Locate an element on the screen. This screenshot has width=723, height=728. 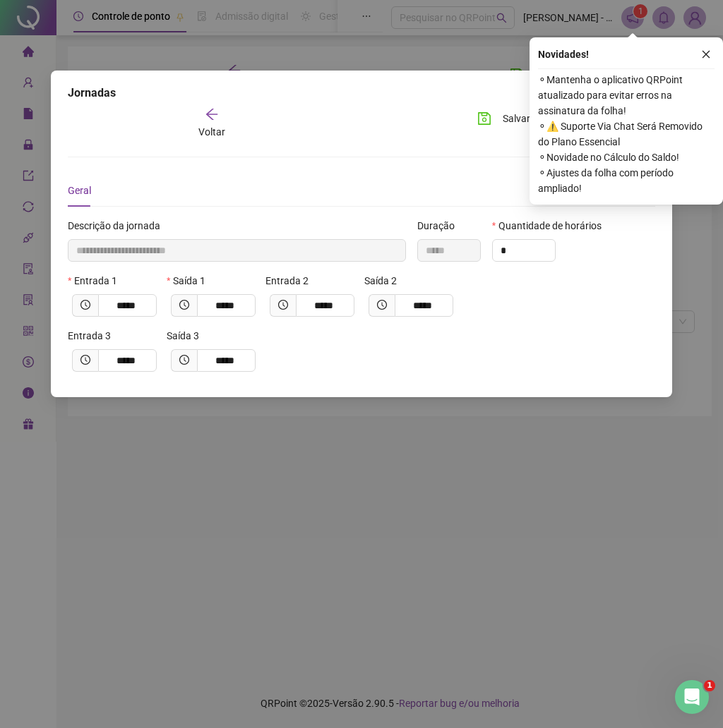
label: Saída 1 is located at coordinates (190, 281).